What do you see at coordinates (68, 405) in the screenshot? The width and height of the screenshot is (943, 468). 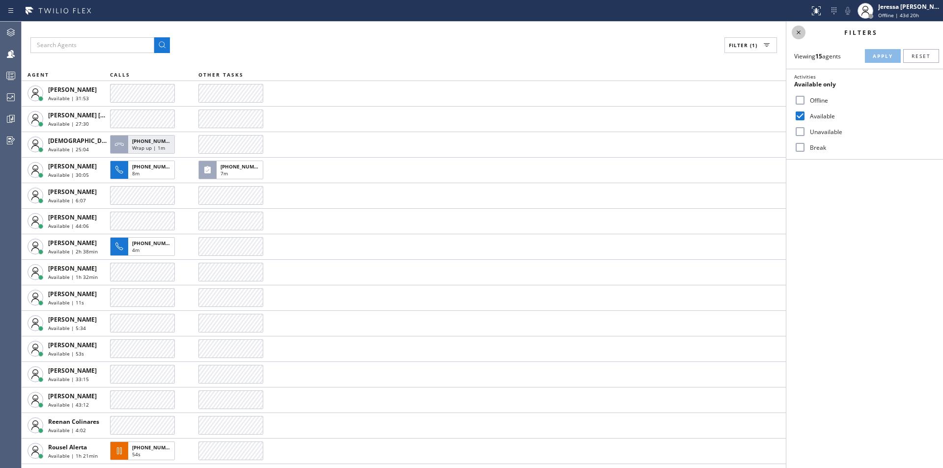 I see `span: Available | 43:12` at bounding box center [68, 405].